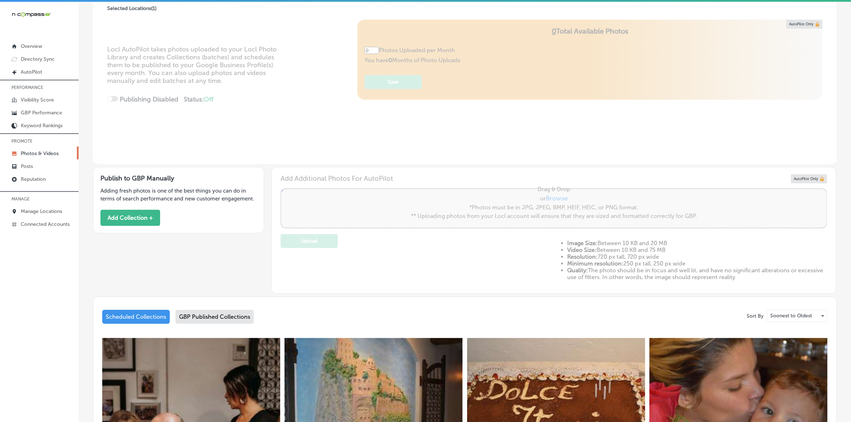 The height and width of the screenshot is (422, 851). I want to click on p: AutoPilot, so click(31, 72).